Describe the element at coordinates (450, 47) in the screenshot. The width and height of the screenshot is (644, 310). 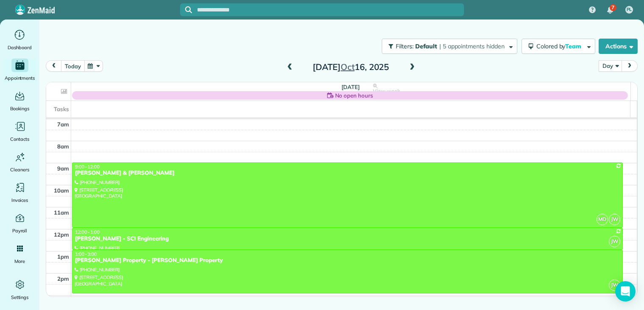
I see `button: Filters: Default | 5 appointments hidden` at that location.